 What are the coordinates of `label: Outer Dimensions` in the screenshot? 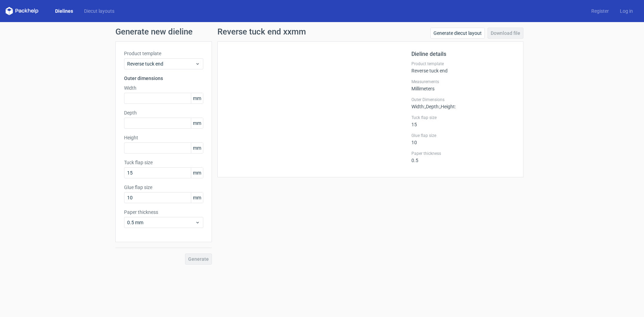 It's located at (463, 99).